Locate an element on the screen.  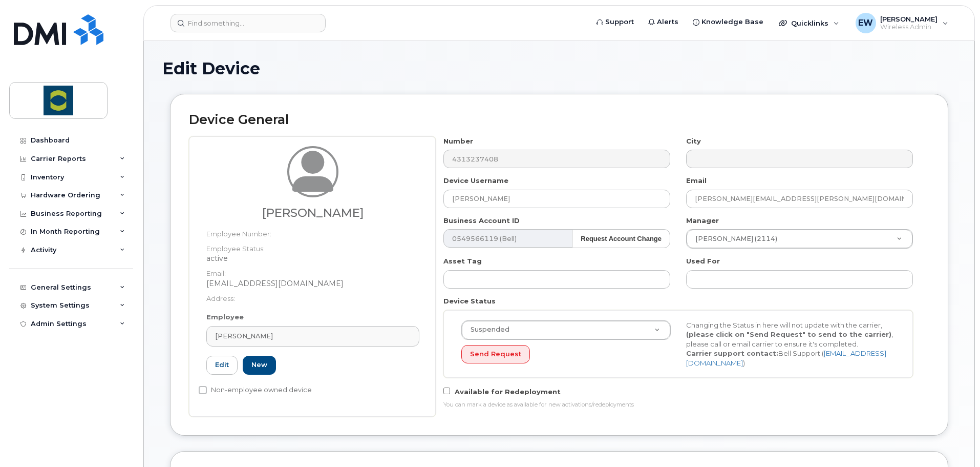
input: Available for Redeployment is located at coordinates (446, 390).